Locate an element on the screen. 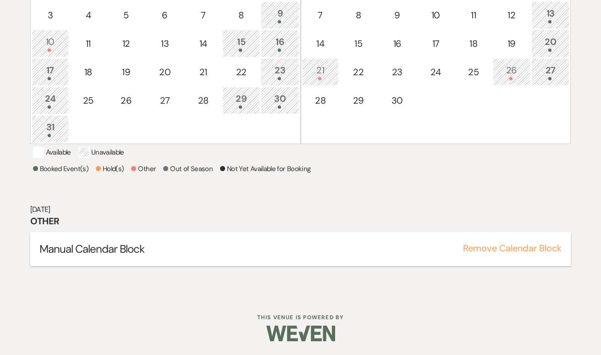 Image resolution: width=601 pixels, height=355 pixels. p: Unavailable is located at coordinates (101, 152).